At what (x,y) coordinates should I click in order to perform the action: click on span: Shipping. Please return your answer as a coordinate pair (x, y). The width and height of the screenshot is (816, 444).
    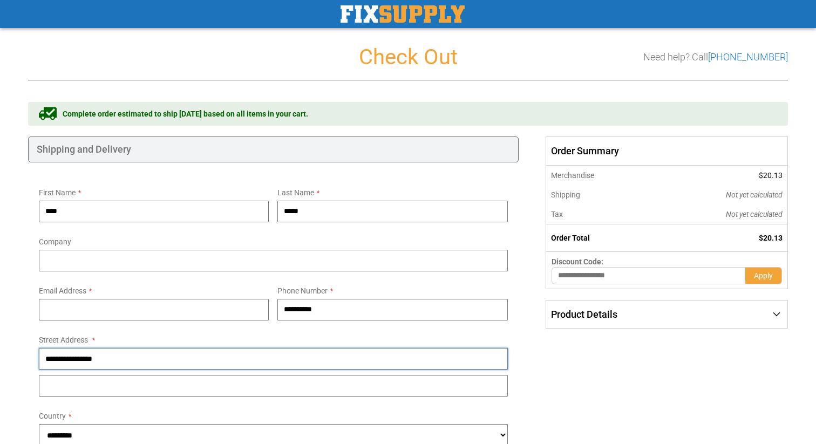
    Looking at the image, I should click on (566, 195).